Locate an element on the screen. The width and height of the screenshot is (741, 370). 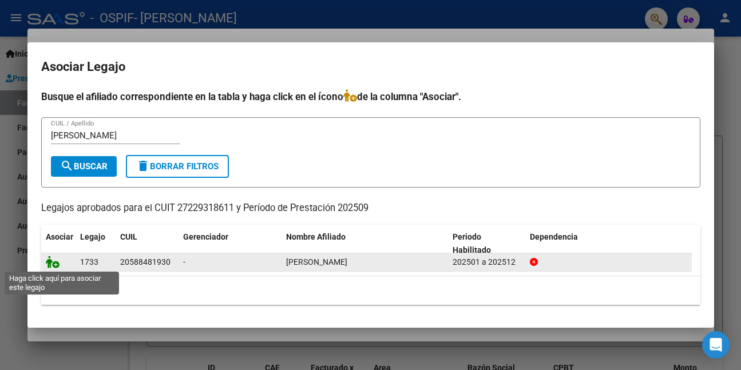
mat-icon: search is located at coordinates (67, 166).